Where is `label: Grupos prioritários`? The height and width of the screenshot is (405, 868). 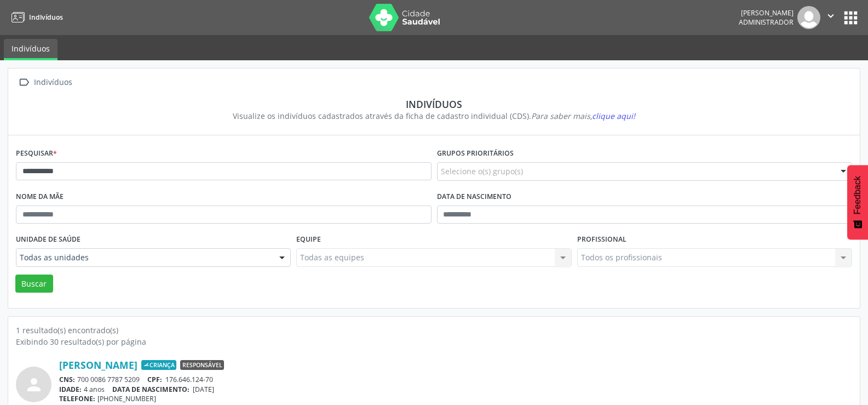 label: Grupos prioritários is located at coordinates (475, 154).